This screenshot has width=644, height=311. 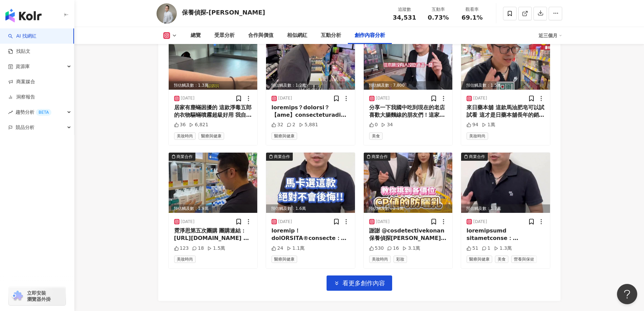 I want to click on div: 近三個月, so click(x=550, y=36).